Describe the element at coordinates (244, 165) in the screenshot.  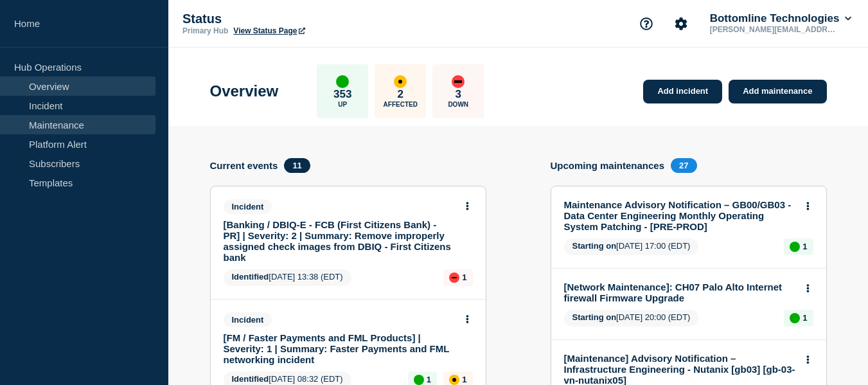
I see `h4: Current events` at that location.